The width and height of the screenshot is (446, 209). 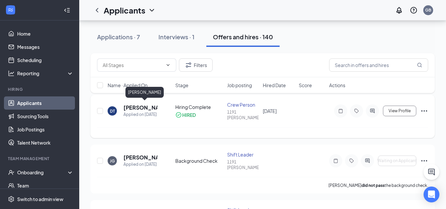 I want to click on svg: Notifications, so click(x=399, y=10).